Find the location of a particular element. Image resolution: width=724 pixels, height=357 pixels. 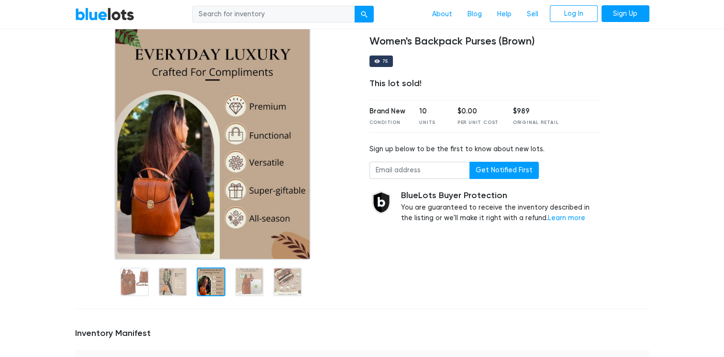

a: BlueLots is located at coordinates (105, 14).